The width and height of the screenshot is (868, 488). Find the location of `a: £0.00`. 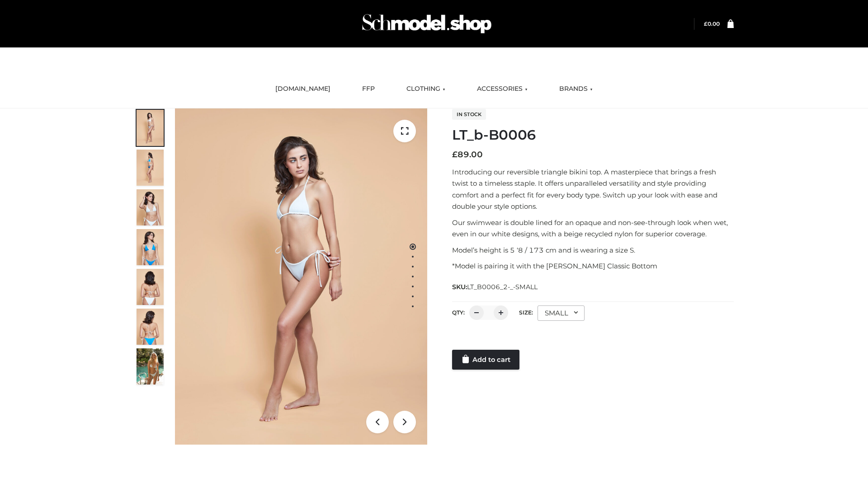

a: £0.00 is located at coordinates (712, 23).